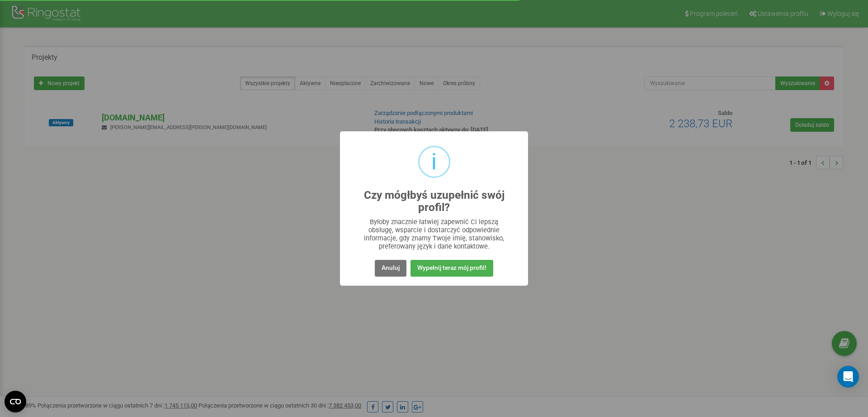 Image resolution: width=868 pixels, height=417 pixels. I want to click on div: Open Intercom Messenger, so click(848, 376).